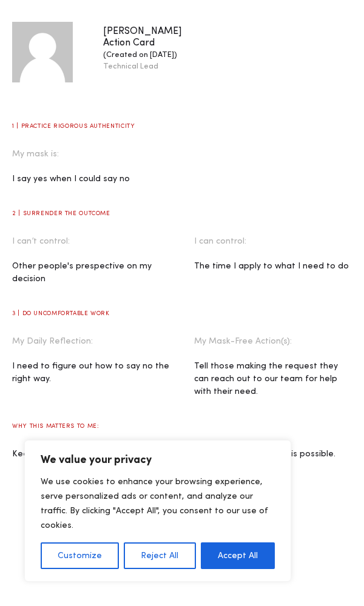 This screenshot has height=606, width=364. Describe the element at coordinates (158, 504) in the screenshot. I see `p: We use cookies to enhance your browsing experience, serve personalized ads or content, and analyz...` at that location.